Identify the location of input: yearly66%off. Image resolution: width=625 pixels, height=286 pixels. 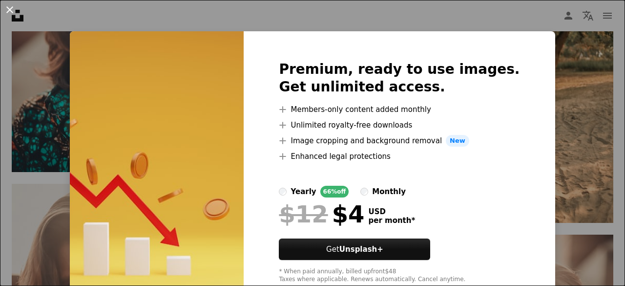
(283, 191).